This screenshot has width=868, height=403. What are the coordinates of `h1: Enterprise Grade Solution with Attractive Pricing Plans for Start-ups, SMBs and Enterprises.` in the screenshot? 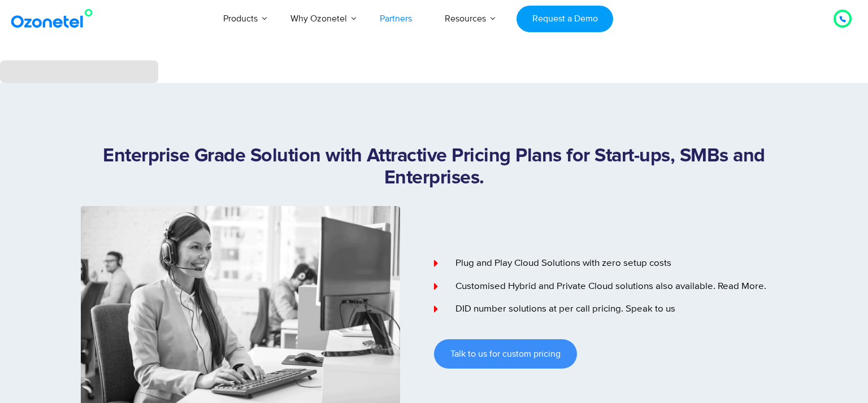 It's located at (434, 167).